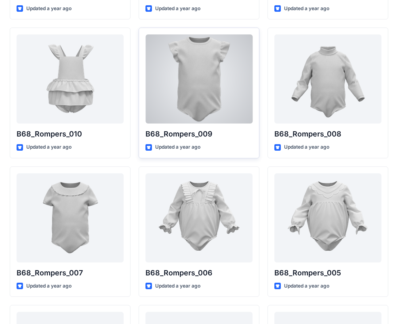 The height and width of the screenshot is (324, 398). I want to click on a: B68_Rompers_009, so click(199, 79).